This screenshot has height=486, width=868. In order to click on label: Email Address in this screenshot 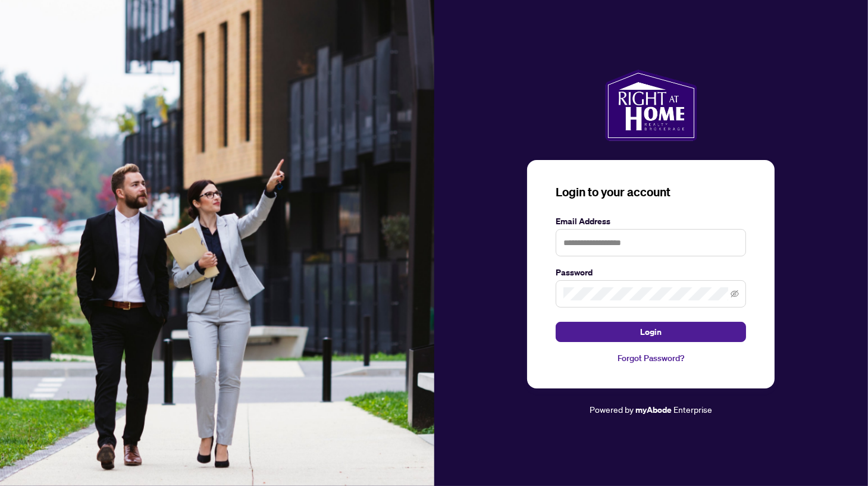, I will do `click(650, 221)`.